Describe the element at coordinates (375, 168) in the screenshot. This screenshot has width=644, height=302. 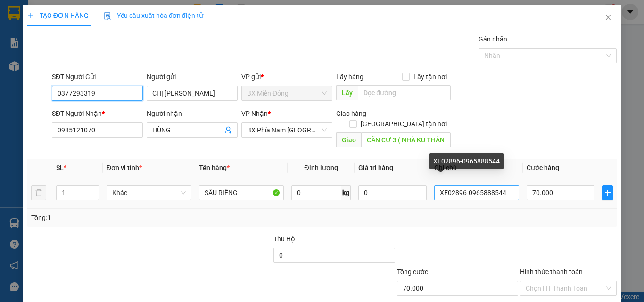
I see `span: Giá trị hàng` at that location.